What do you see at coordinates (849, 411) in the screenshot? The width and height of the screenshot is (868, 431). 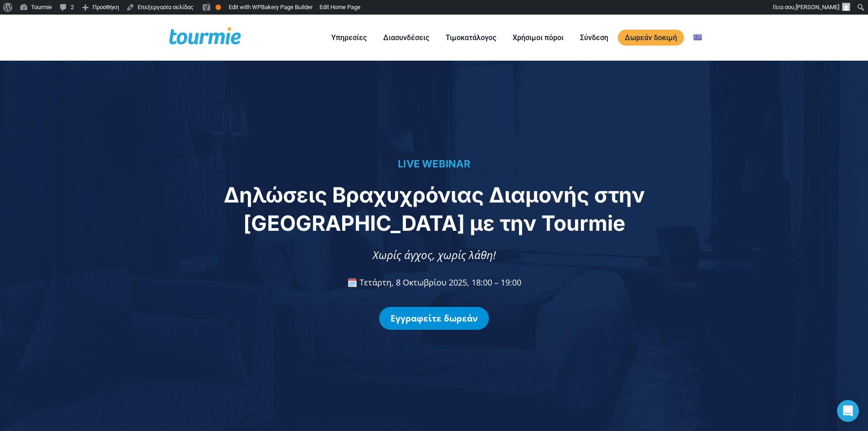 I see `div: Open Intercom Messenger` at bounding box center [849, 411].